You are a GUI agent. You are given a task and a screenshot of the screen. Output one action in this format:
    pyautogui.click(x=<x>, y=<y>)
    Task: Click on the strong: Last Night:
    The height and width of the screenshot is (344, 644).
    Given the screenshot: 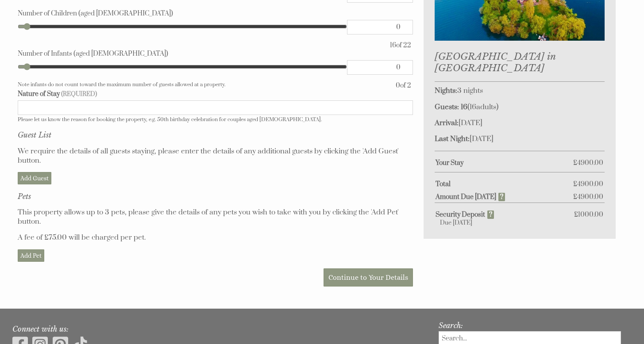 What is the action you would take?
    pyautogui.click(x=452, y=139)
    